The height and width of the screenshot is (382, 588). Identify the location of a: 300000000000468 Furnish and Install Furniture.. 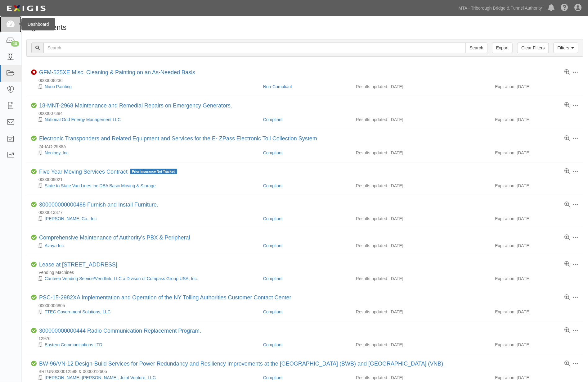
(99, 205).